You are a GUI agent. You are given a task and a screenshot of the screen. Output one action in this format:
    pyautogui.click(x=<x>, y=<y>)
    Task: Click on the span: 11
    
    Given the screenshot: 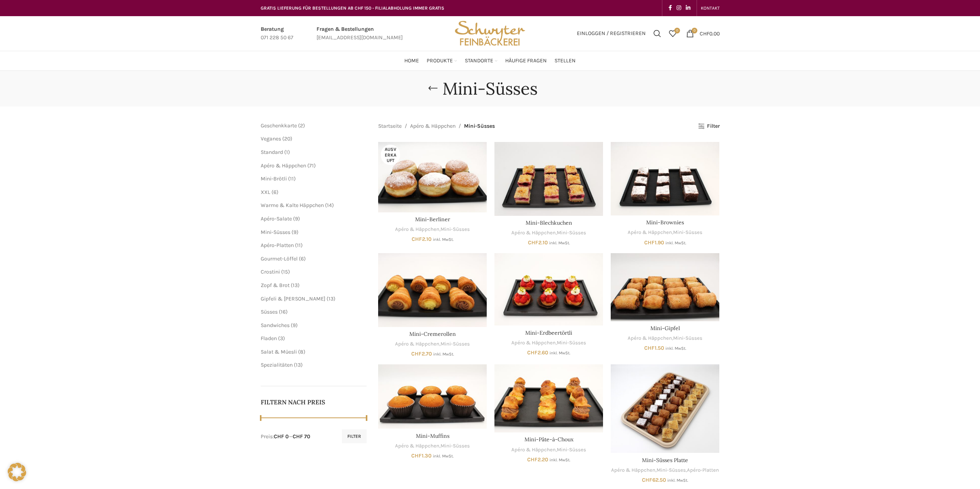 What is the action you would take?
    pyautogui.click(x=292, y=179)
    